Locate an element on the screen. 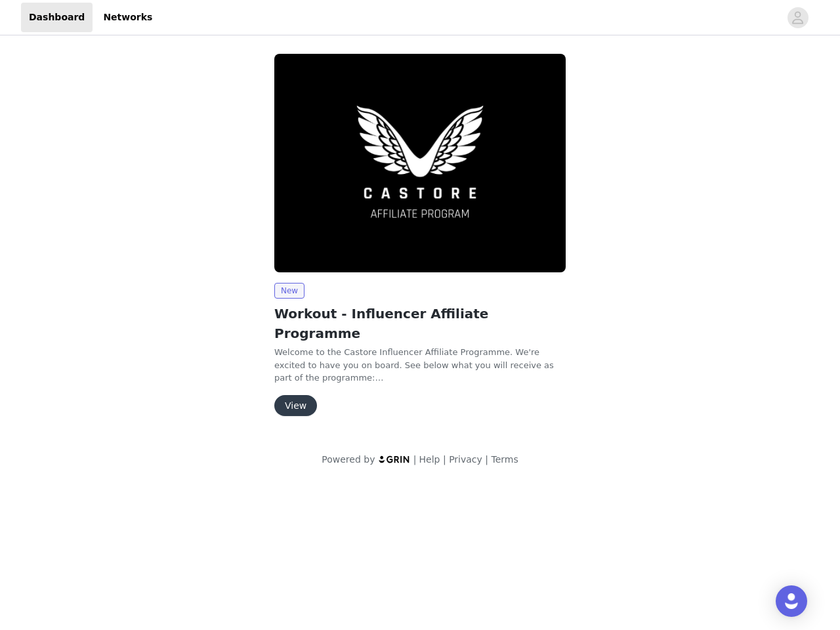 Image resolution: width=840 pixels, height=630 pixels. img: logo is located at coordinates (394, 459).